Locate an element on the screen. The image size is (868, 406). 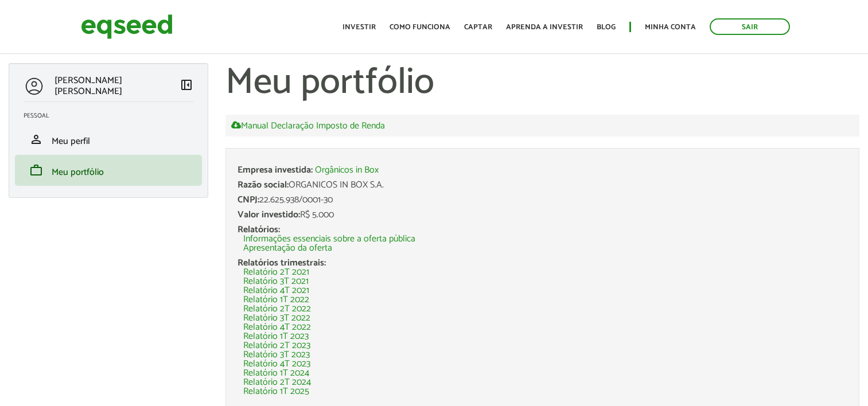
span: CNPJ: is located at coordinates (249, 200).